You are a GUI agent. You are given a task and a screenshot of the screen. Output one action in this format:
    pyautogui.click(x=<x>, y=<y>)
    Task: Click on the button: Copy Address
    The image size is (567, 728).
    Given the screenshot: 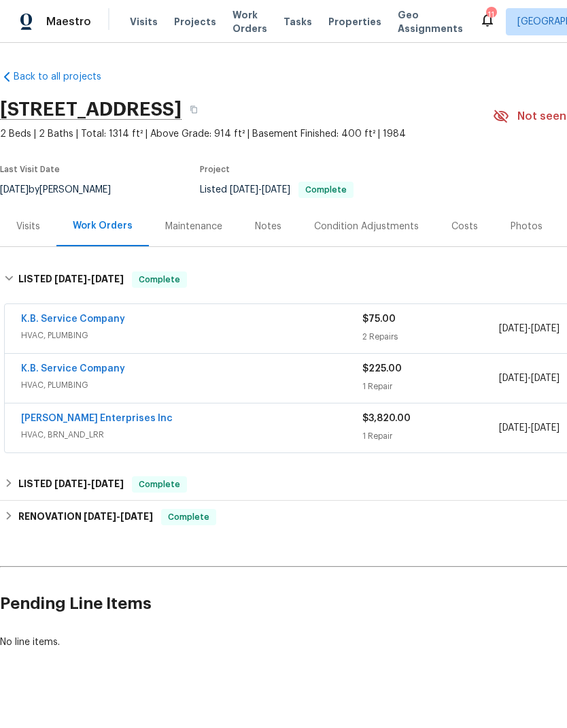 What is the action you would take?
    pyautogui.click(x=193, y=110)
    